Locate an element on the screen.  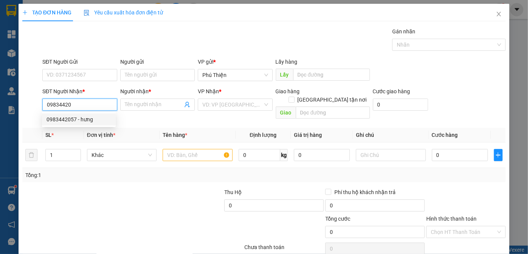
button: delete is located at coordinates (31, 155).